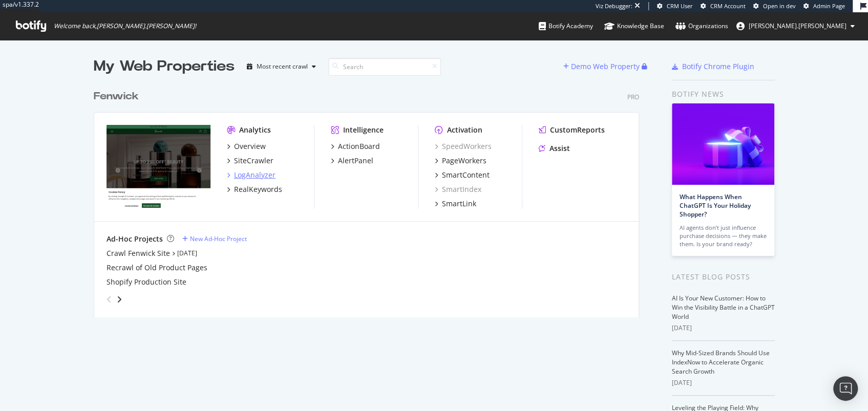 The image size is (868, 411). What do you see at coordinates (723, 277) in the screenshot?
I see `div: Latest Blog Posts` at bounding box center [723, 277].